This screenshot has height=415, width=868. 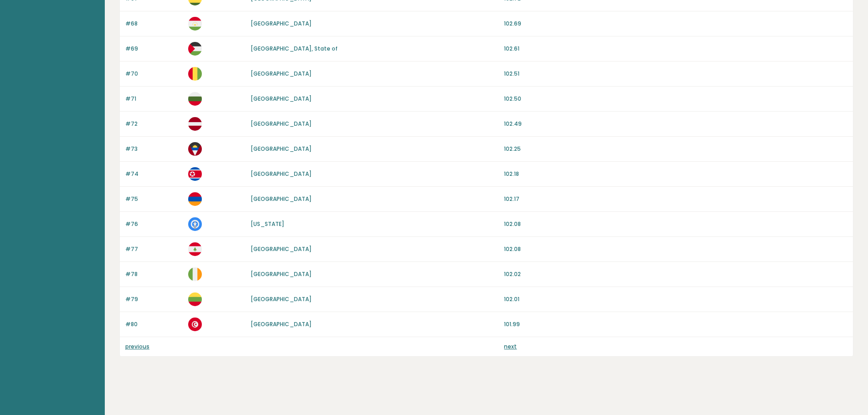 What do you see at coordinates (676, 74) in the screenshot?
I see `p: 102.51` at bounding box center [676, 74].